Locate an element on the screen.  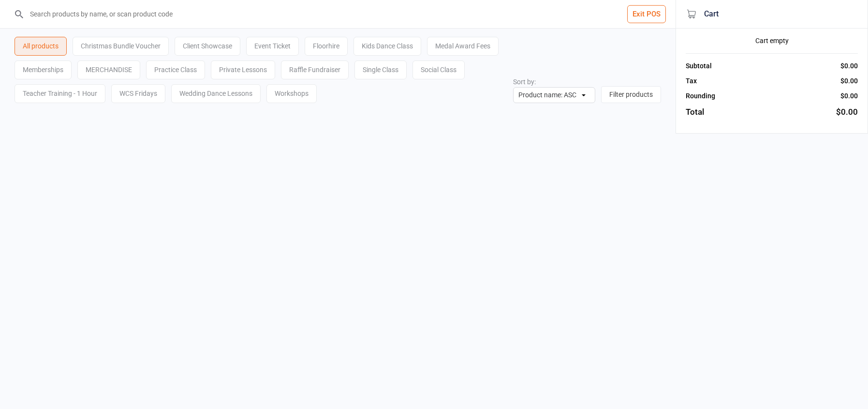
div: Client Showcase is located at coordinates (208, 46).